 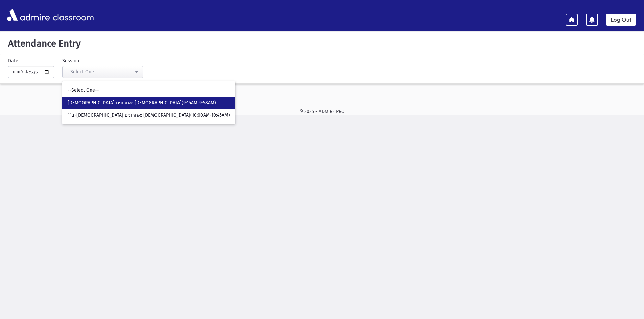 What do you see at coordinates (100, 72) in the screenshot?
I see `div: --Select One--` at bounding box center [100, 72].